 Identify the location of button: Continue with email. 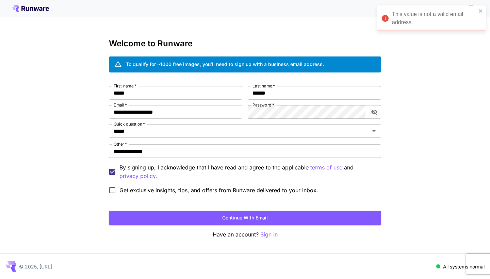
(245, 218).